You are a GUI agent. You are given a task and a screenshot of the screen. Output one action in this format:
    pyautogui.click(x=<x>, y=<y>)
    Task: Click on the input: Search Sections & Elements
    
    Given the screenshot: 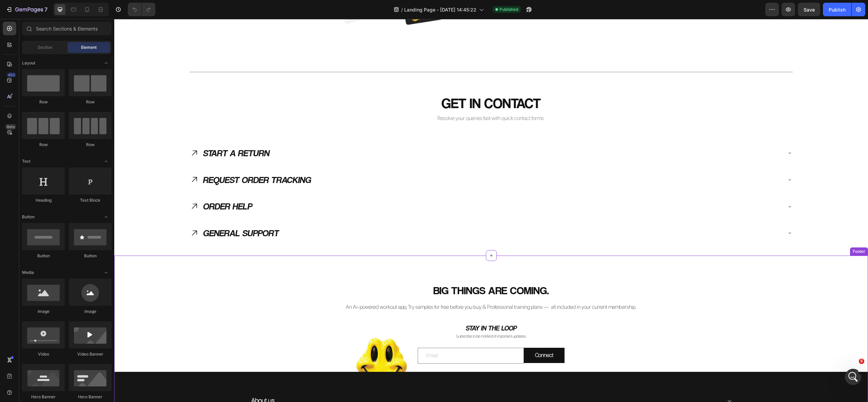 What is the action you would take?
    pyautogui.click(x=66, y=29)
    